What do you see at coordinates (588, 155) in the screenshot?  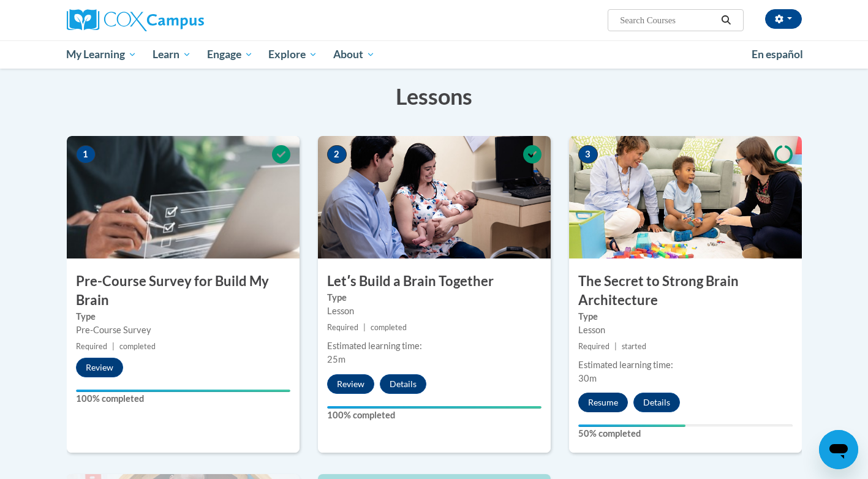 I see `span: 3` at bounding box center [588, 155].